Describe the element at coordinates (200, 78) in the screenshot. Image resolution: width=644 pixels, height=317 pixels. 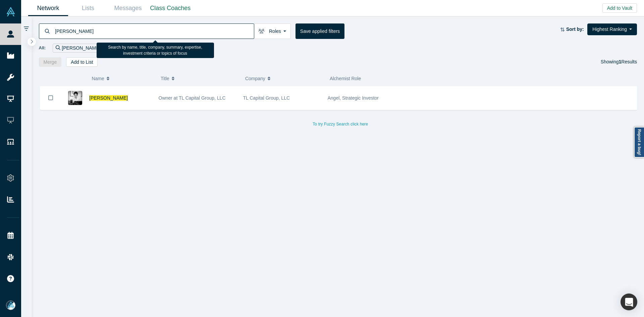
I see `button: Title` at that location.